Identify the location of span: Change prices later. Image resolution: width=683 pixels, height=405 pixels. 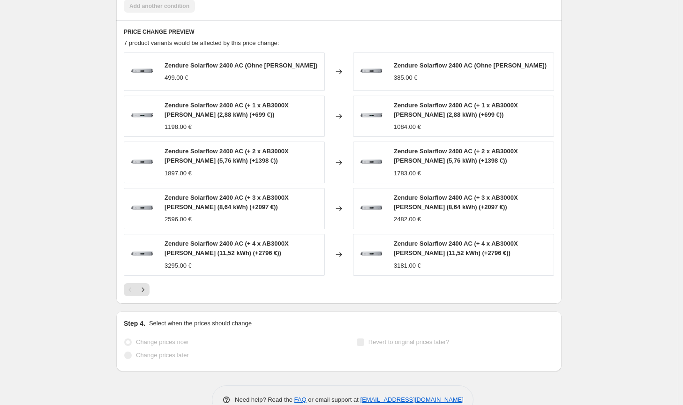
(162, 355).